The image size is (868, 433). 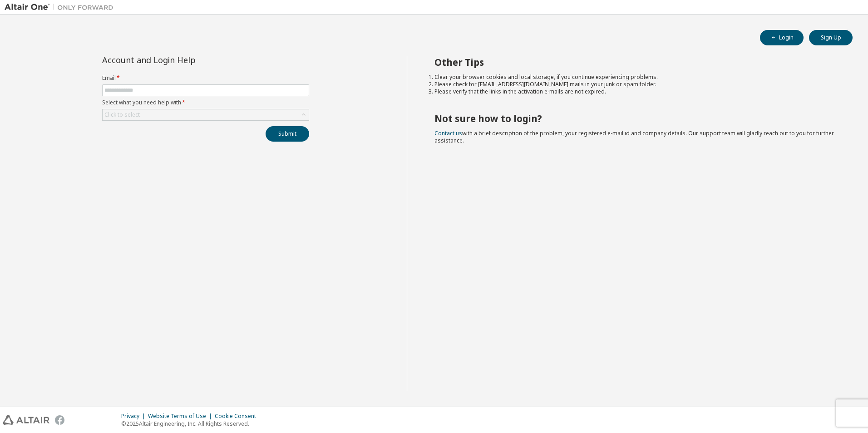 I want to click on li: Clear your browser cookies and local storage, if you continue experiencing problems., so click(x=635, y=77).